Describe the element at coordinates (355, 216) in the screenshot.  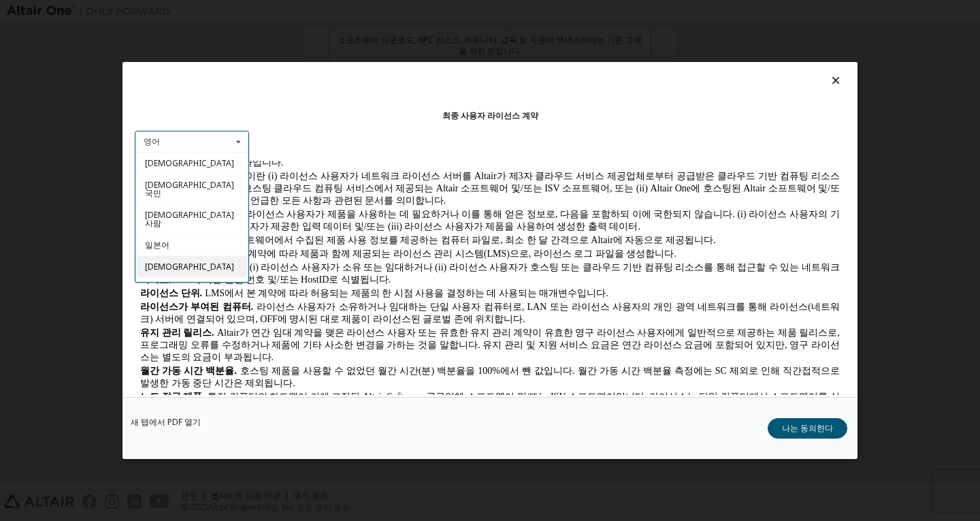
I see `font: 호스팅 제품을 사용할 수 없었던 월간 시간(분) 백분율을 100%에서 뺀 값입니다. 월간 가동 시간 백분율 측정에는 SC 제외로 인해 직간접적으로 발생한 가동 중단 시간은 제...` at that location.